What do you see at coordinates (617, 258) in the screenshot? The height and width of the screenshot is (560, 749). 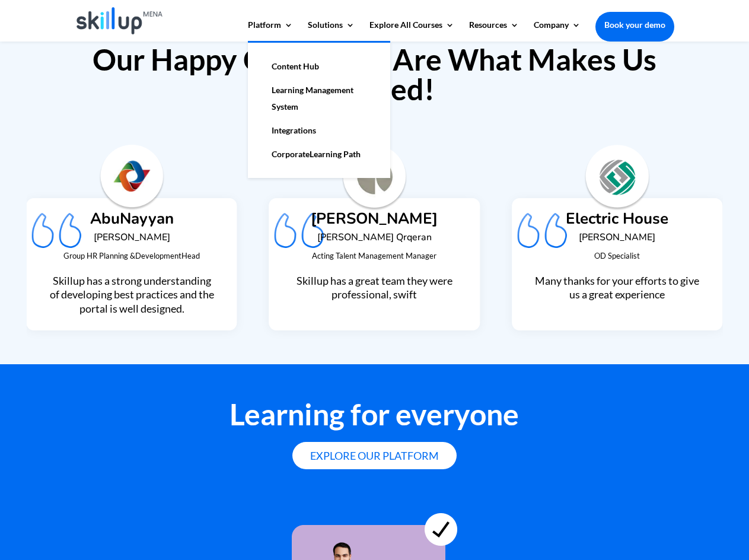 I see `div: 5 / 9` at bounding box center [617, 258].